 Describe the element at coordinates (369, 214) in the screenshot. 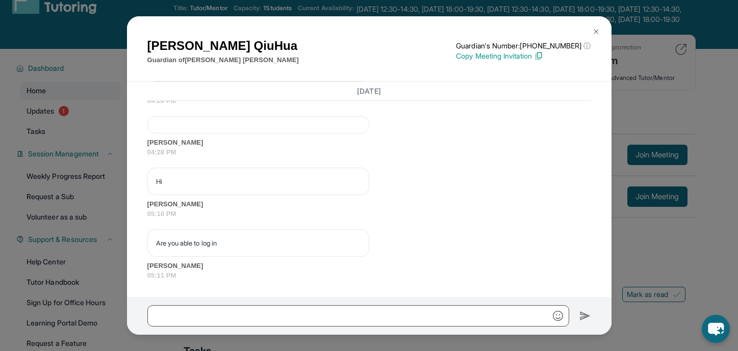

I see `span: 05:10 PM` at that location.